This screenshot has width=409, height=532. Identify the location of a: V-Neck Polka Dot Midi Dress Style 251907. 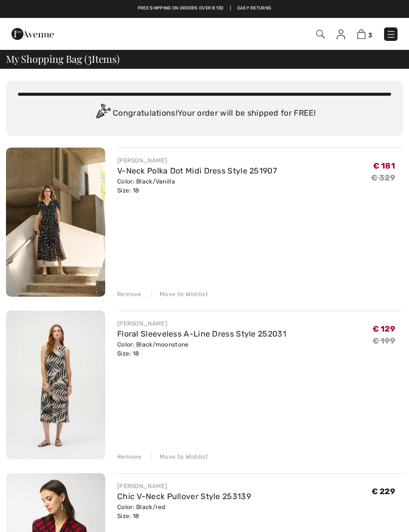
(197, 170).